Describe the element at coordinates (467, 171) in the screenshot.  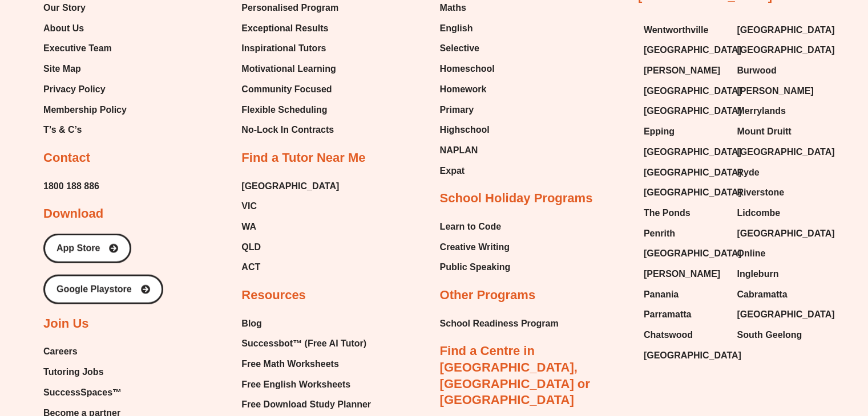
I see `a: Expat` at that location.